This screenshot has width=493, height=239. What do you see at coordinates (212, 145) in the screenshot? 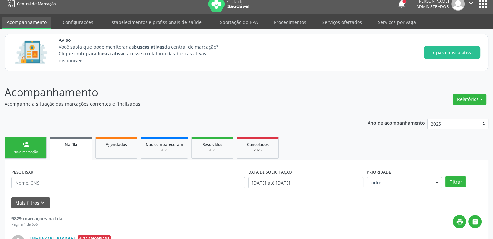
I see `span: Resolvidos` at bounding box center [212, 145].